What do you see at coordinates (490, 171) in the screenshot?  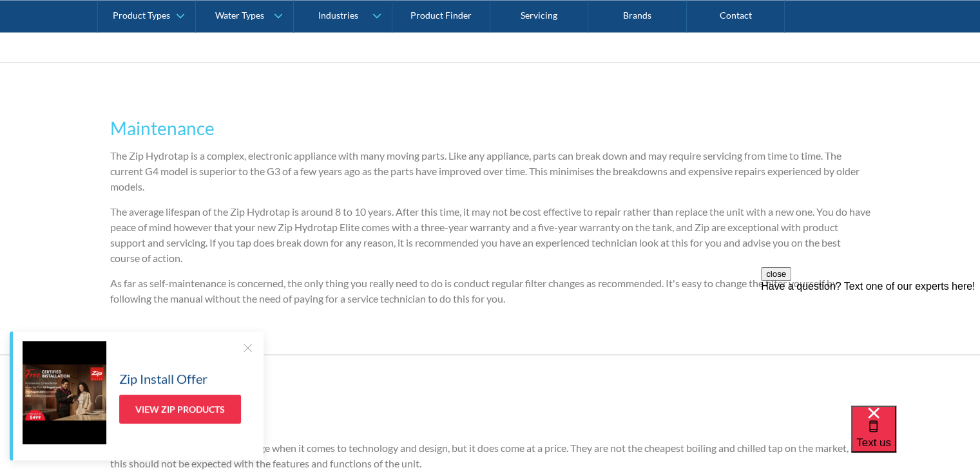 I see `p: The Zip Hydrotap is a complex, electronic appliance with many moving parts. Like any appliance, p...` at bounding box center [490, 171].